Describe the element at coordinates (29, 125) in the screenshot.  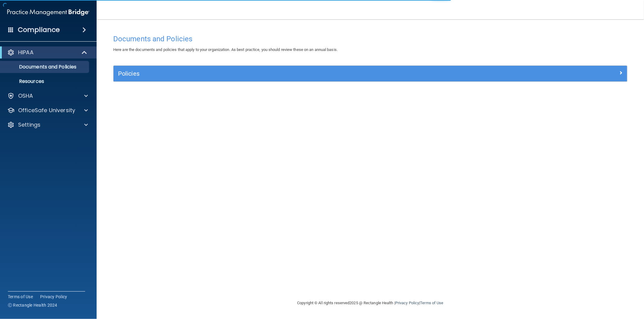
I see `p: Settings` at that location.